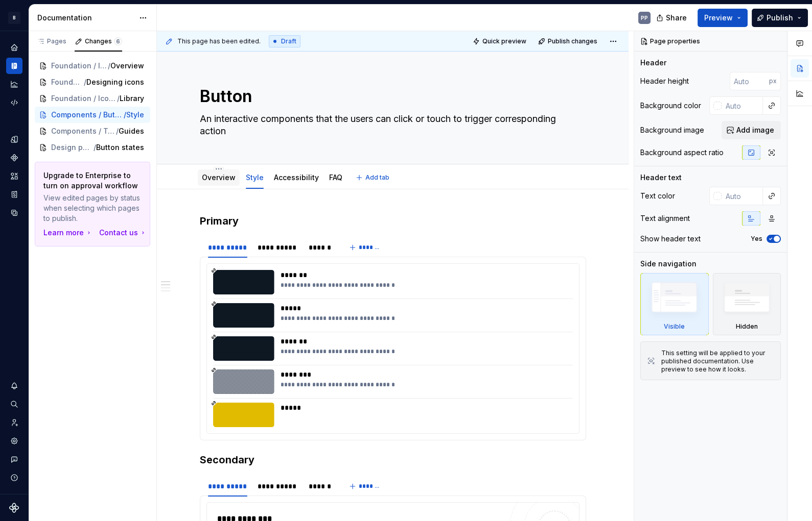  What do you see at coordinates (93, 66) in the screenshot?
I see `a: Foundation / Icons/Overview` at bounding box center [93, 66].